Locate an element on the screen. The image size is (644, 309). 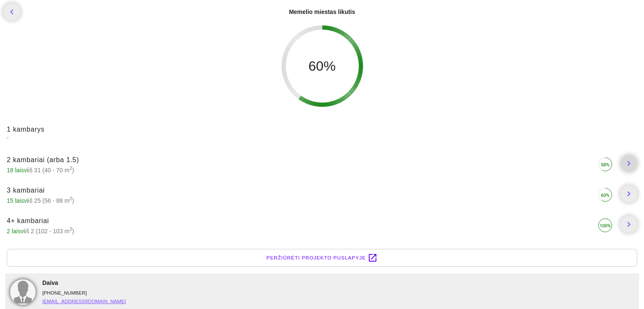
div: Memelio miestas likutis is located at coordinates (322, 12).